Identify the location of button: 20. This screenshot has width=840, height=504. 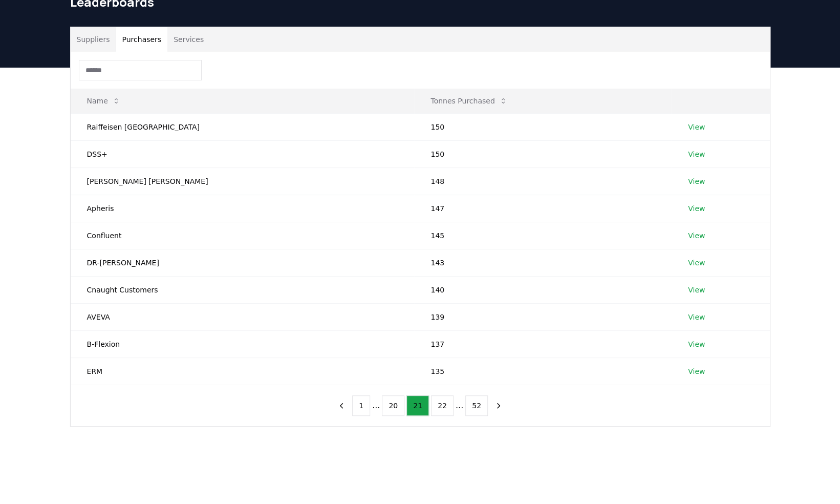
(393, 406).